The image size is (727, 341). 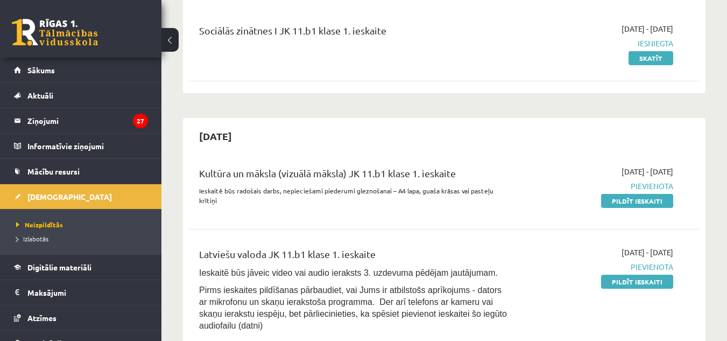 I want to click on span: Ieskaitē būs jāveic video vai audio ieraksts 3. uzdevuma pēdējam jautājumam., so click(x=348, y=272).